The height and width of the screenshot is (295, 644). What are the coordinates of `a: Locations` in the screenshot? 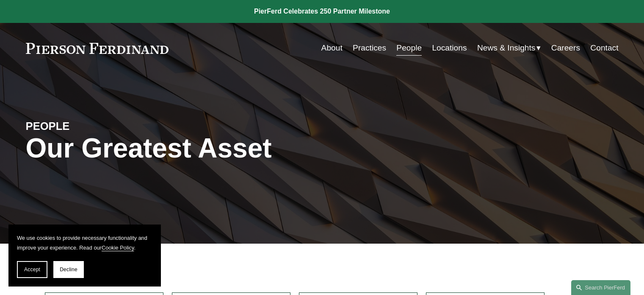 It's located at (449, 48).